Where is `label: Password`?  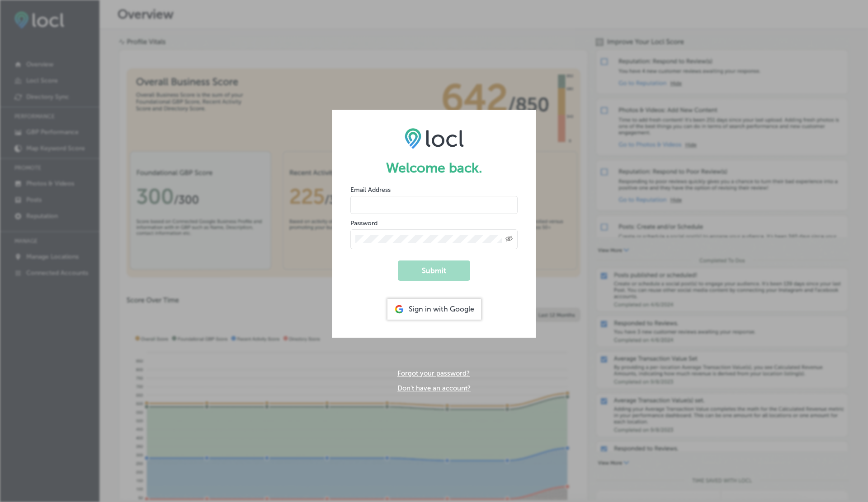 label: Password is located at coordinates (364, 223).